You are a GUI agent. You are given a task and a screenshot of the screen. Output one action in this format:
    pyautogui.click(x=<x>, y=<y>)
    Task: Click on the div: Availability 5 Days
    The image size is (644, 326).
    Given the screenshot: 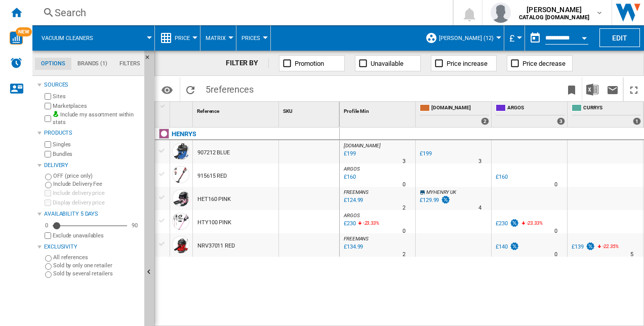 What is the action you would take?
    pyautogui.click(x=92, y=214)
    